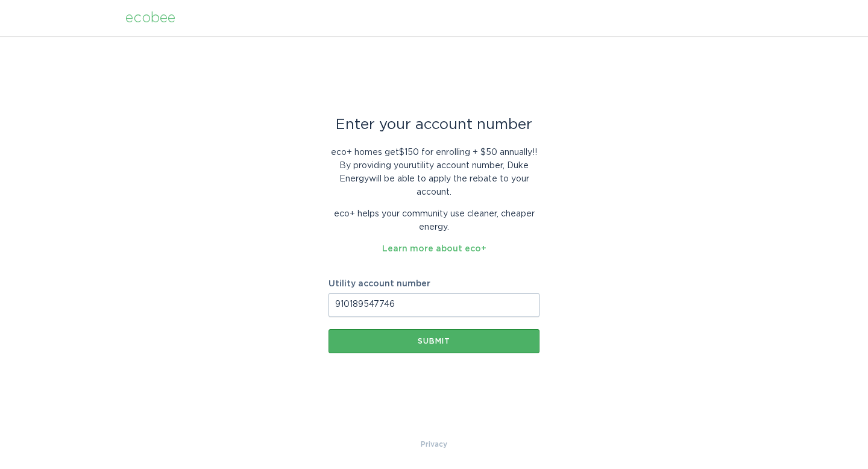 The image size is (868, 469). I want to click on a: Learn more about eco+, so click(434, 249).